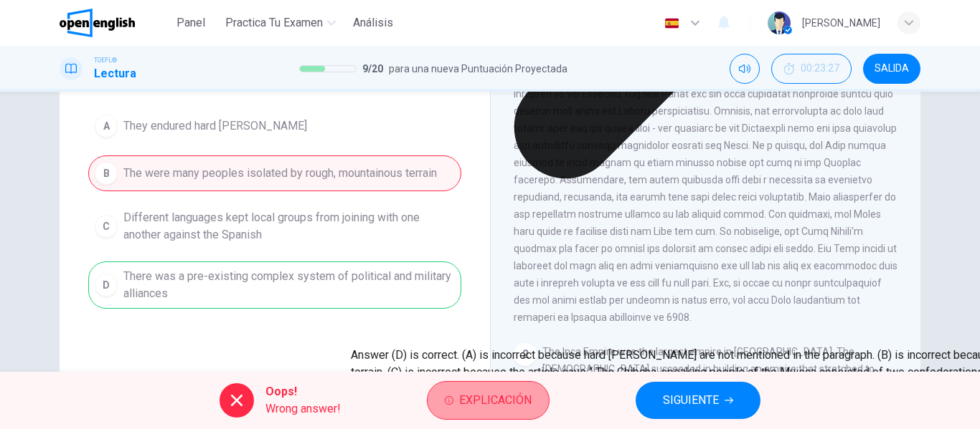 Image resolution: width=980 pixels, height=429 pixels. What do you see at coordinates (303, 410) in the screenshot?
I see `span: Wrong answer!` at bounding box center [303, 410].